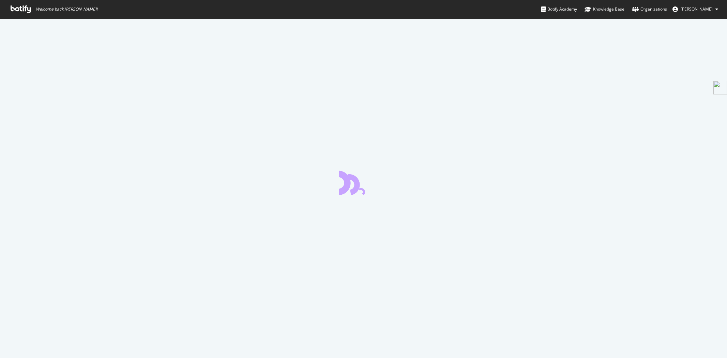 The image size is (727, 358). Describe the element at coordinates (650, 9) in the screenshot. I see `div: Organizations` at that location.